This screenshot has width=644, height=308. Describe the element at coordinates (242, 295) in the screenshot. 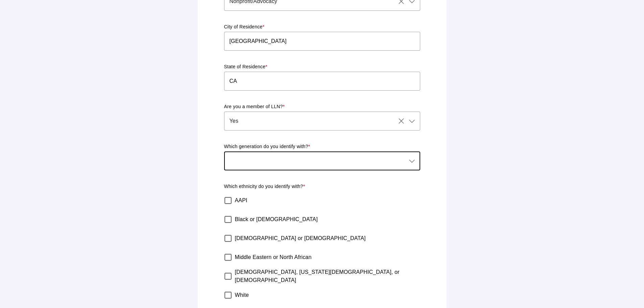

I see `label: White` at that location.